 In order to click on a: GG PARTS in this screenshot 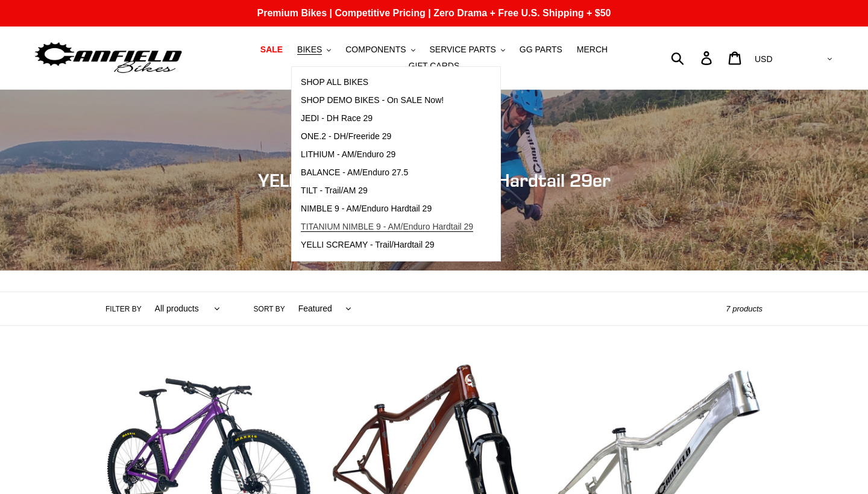, I will do `click(541, 50)`.